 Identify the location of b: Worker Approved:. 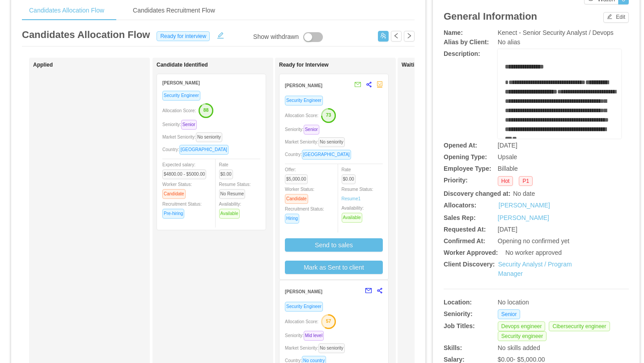
(471, 253).